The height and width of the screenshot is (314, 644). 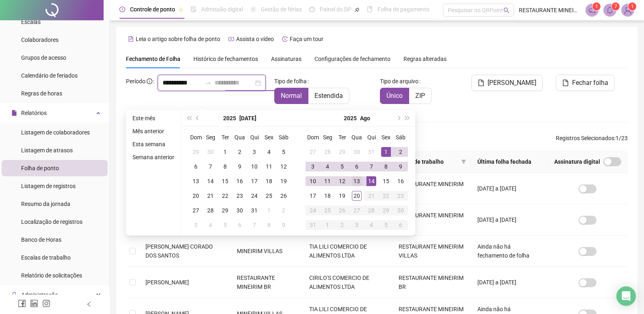 I want to click on span: 1, so click(x=633, y=7).